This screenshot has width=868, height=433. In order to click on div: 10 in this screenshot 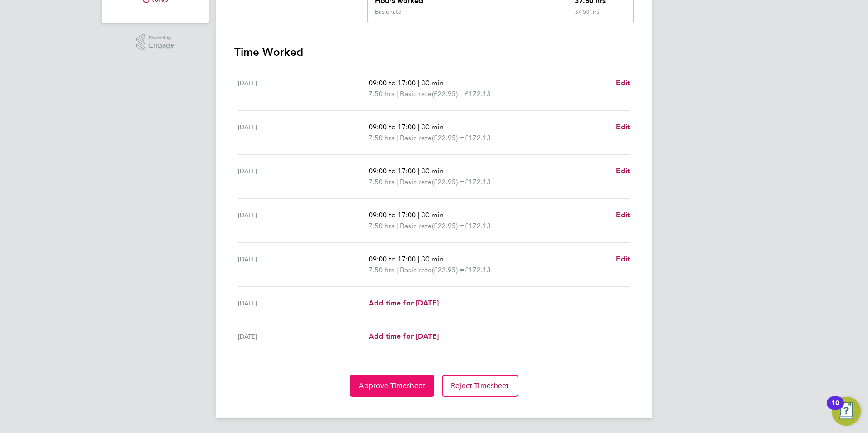, I will do `click(836, 409)`.